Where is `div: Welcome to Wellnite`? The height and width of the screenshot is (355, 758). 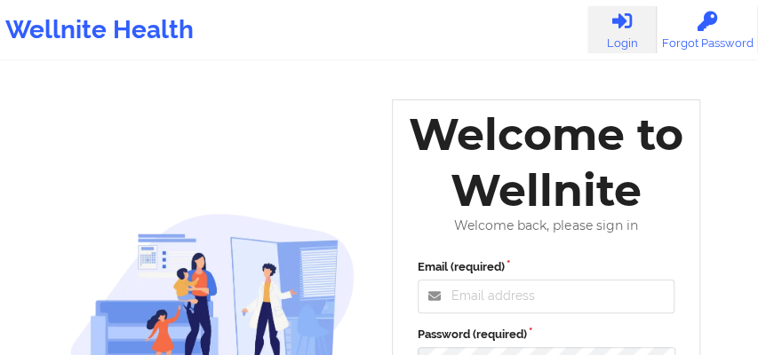
div: Welcome to Wellnite is located at coordinates (546, 163).